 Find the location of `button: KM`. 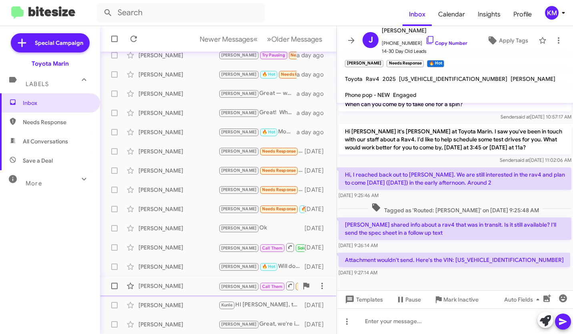

button: KM is located at coordinates (551, 13).